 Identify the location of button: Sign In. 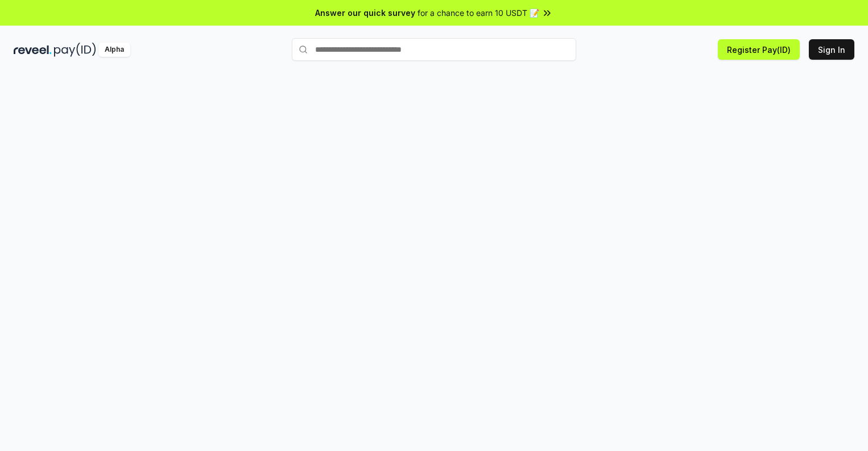
(832, 49).